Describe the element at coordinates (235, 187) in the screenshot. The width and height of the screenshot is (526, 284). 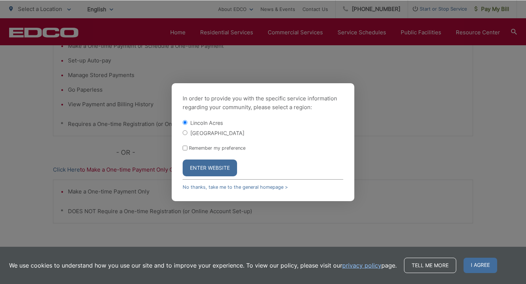
I see `a: No thanks, take me to the general homepage >` at that location.